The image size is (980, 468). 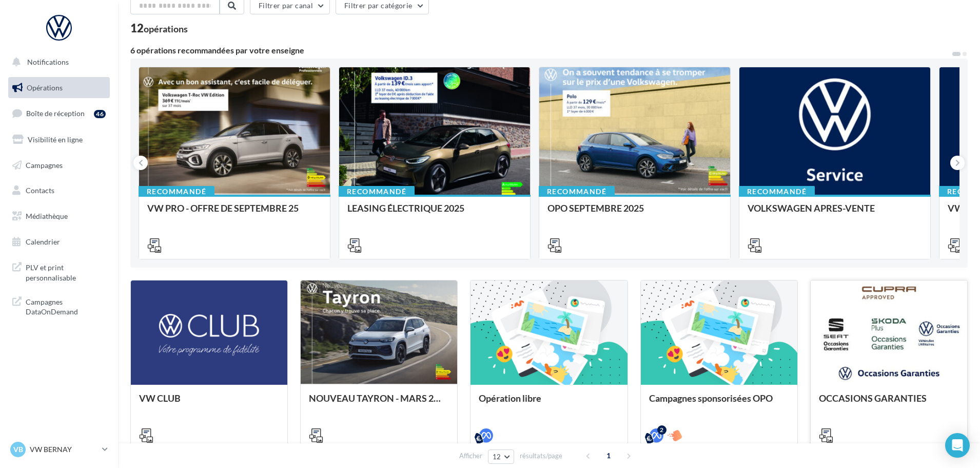 What do you see at coordinates (45, 88) in the screenshot?
I see `span: Opérations` at bounding box center [45, 88].